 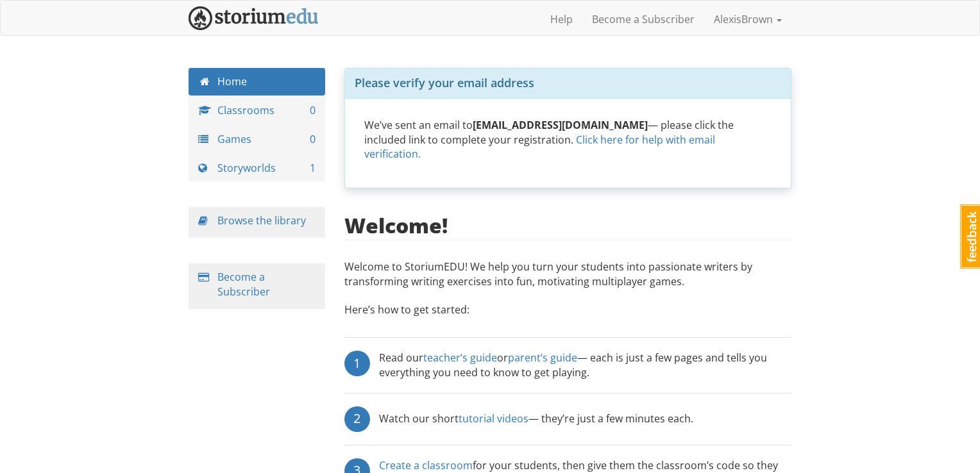 What do you see at coordinates (445, 83) in the screenshot?
I see `span: Please verify your email address` at bounding box center [445, 83].